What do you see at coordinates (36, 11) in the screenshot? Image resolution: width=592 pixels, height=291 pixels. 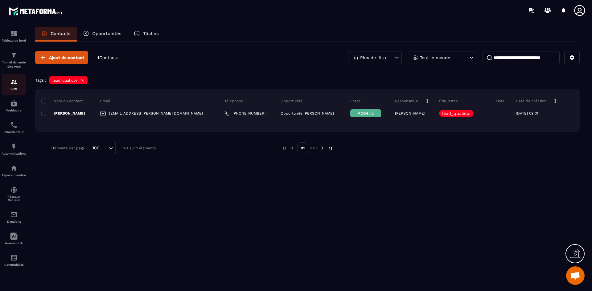 I see `img: logo` at bounding box center [36, 11].